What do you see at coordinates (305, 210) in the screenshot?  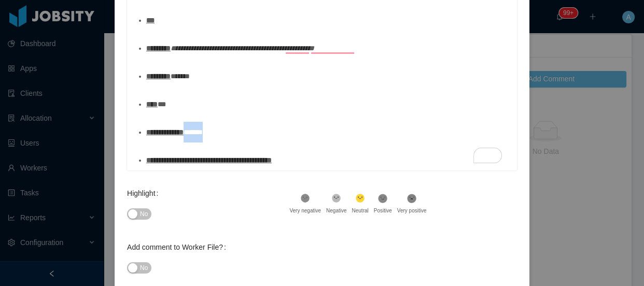 I see `div: Very negative` at bounding box center [305, 210].